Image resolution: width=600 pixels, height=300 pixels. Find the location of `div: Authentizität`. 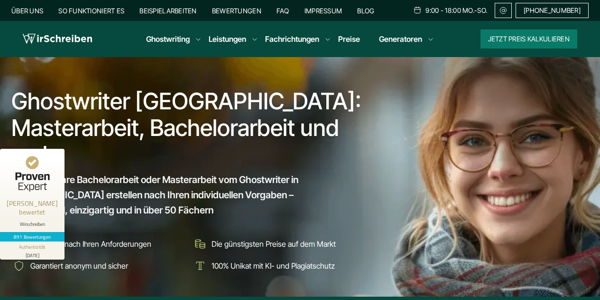

div: Authentizität is located at coordinates (32, 246).